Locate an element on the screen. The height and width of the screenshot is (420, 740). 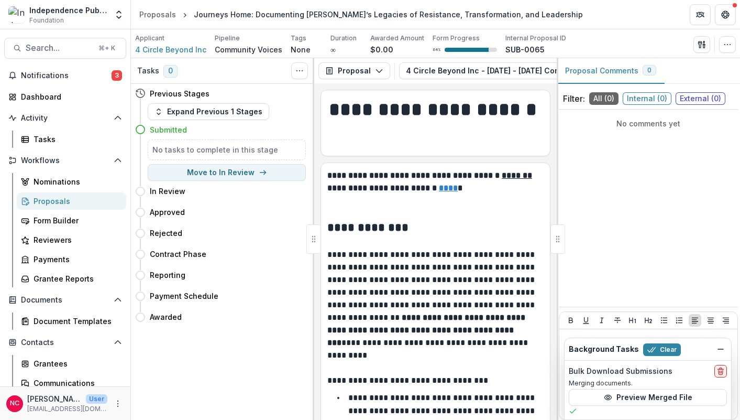
span: All ( 0 ) is located at coordinates (604, 99).